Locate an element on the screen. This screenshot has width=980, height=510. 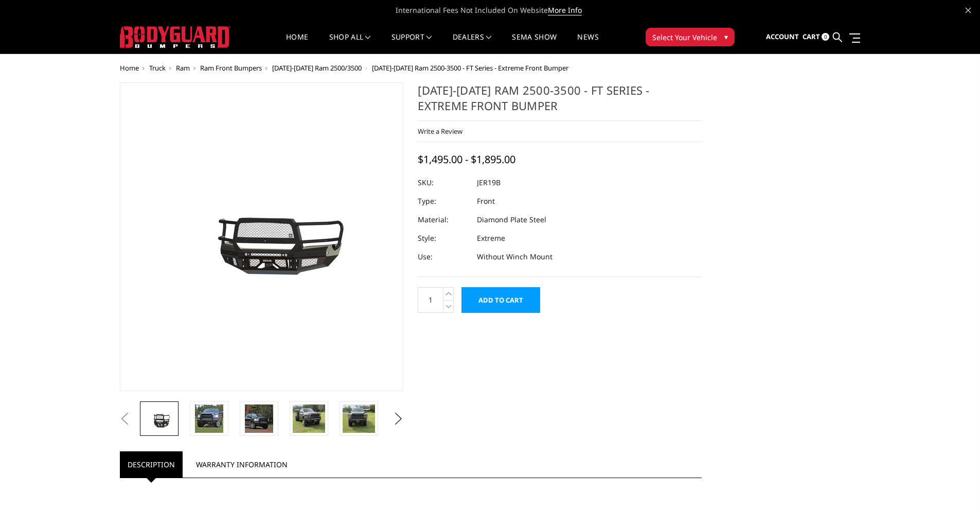
a: 2019-2026 Ram 2500-3500 - FT Series - Extreme Front Bumper is located at coordinates (262, 237).